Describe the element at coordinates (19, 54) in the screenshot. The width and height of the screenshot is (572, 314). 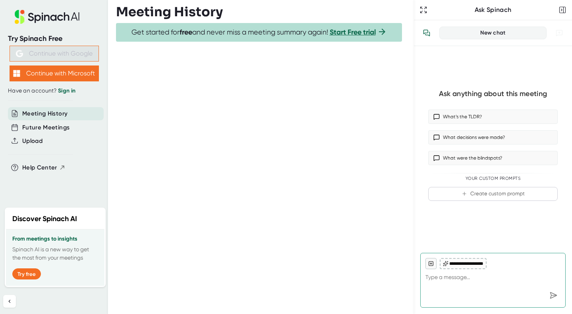
I see `img: Aehbyd4JwY73AAAAAElFTkSuQmCC` at that location.